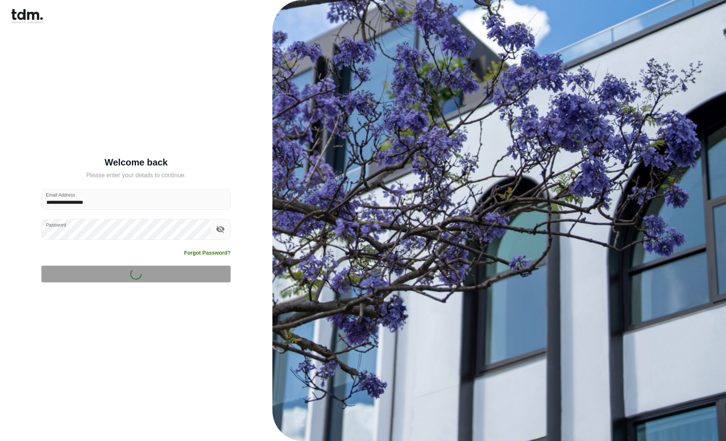 The height and width of the screenshot is (441, 726). Describe the element at coordinates (136, 175) in the screenshot. I see `h5: Please enter your details to continue.` at that location.